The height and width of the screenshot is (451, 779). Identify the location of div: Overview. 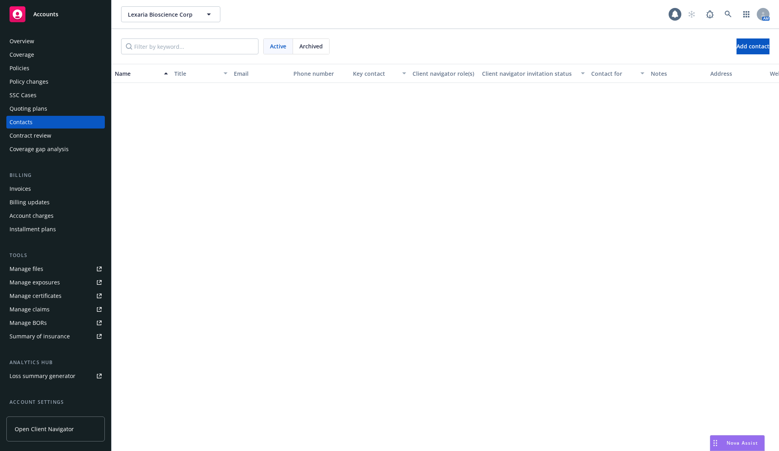
(22, 41).